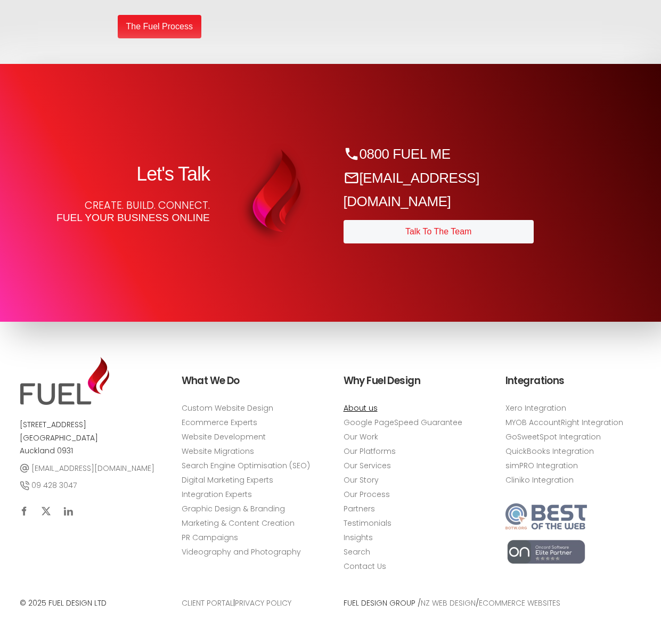 Image resolution: width=661 pixels, height=644 pixels. I want to click on img: Web Design Auckland, so click(64, 381).